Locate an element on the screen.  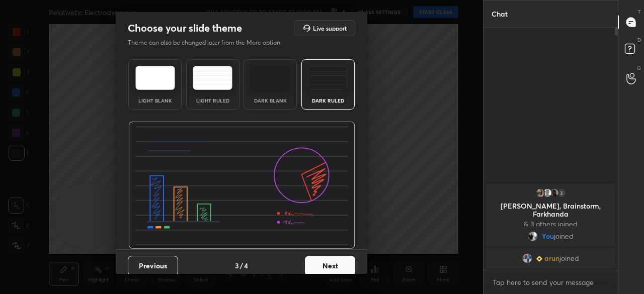
button: Next is located at coordinates (330, 266).